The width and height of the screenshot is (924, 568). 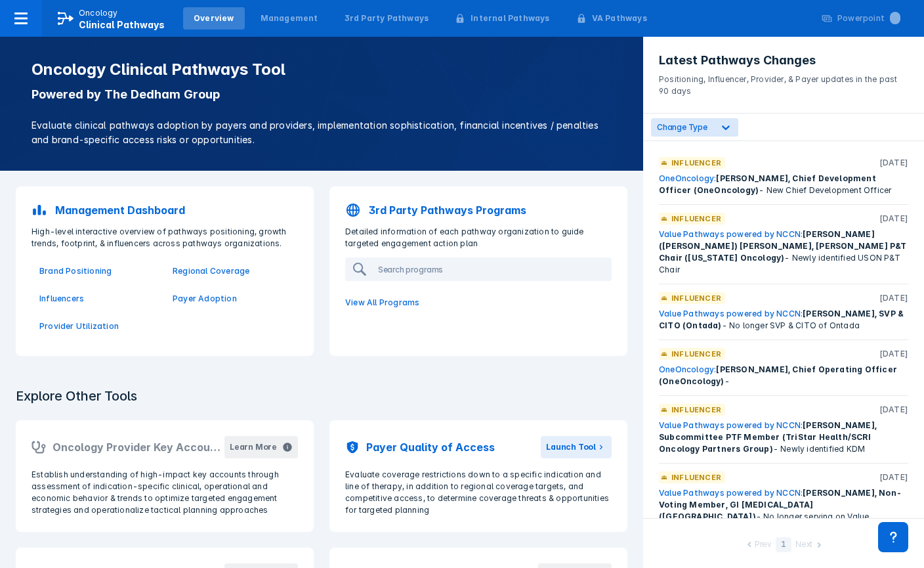 What do you see at coordinates (492, 269) in the screenshot?
I see `input: Search programs` at bounding box center [492, 269].